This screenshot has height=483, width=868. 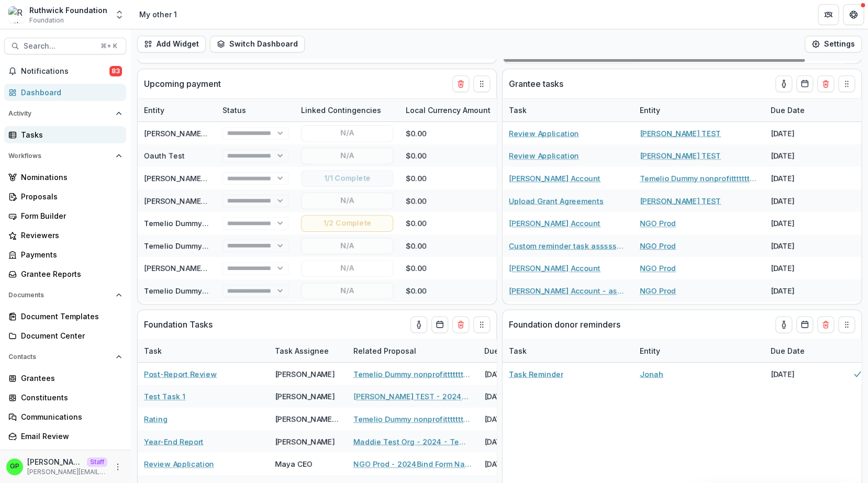 What do you see at coordinates (564, 324) in the screenshot?
I see `p: Foundation donor reminders` at bounding box center [564, 324].